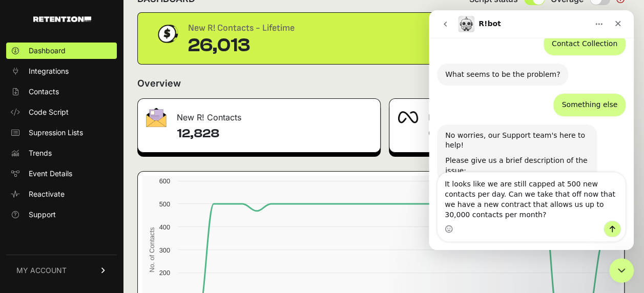 Image resolution: width=644 pixels, height=293 pixels. What do you see at coordinates (47, 194) in the screenshot?
I see `span: Reactivate` at bounding box center [47, 194].